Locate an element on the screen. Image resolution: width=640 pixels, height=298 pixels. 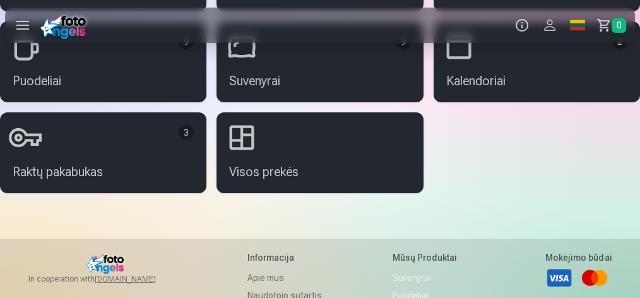
span: 0 is located at coordinates (619, 25).